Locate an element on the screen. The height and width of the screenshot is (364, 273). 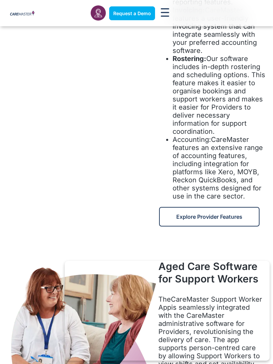
img: CareMaster Logo is located at coordinates (22, 13).